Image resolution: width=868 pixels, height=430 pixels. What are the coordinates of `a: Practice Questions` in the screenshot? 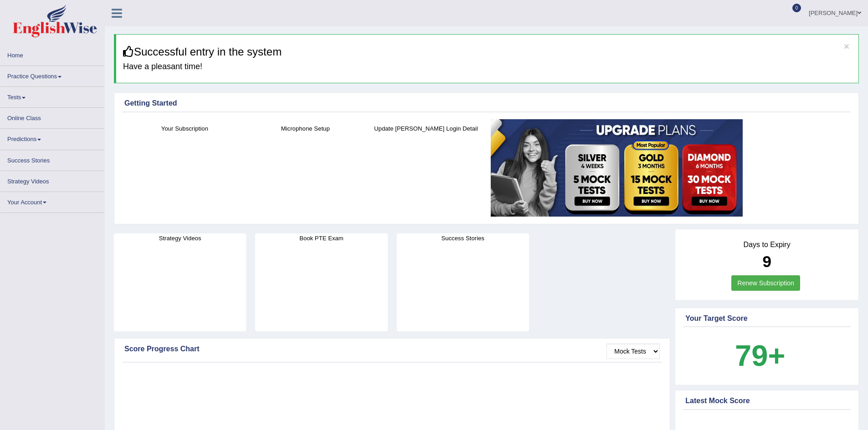 It's located at (52, 75).